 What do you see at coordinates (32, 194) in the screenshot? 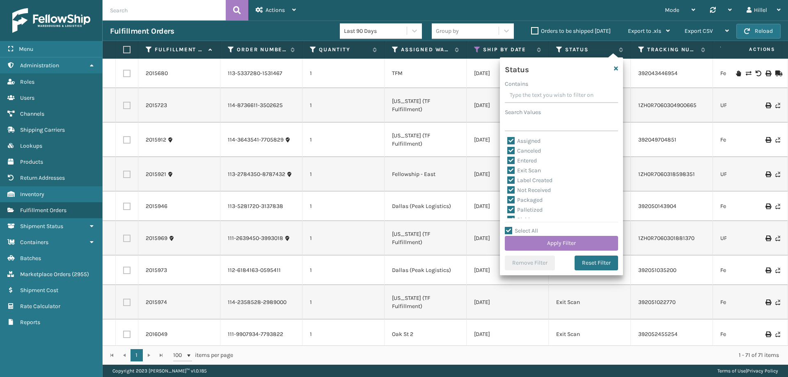
I see `span: Inventory` at bounding box center [32, 194].